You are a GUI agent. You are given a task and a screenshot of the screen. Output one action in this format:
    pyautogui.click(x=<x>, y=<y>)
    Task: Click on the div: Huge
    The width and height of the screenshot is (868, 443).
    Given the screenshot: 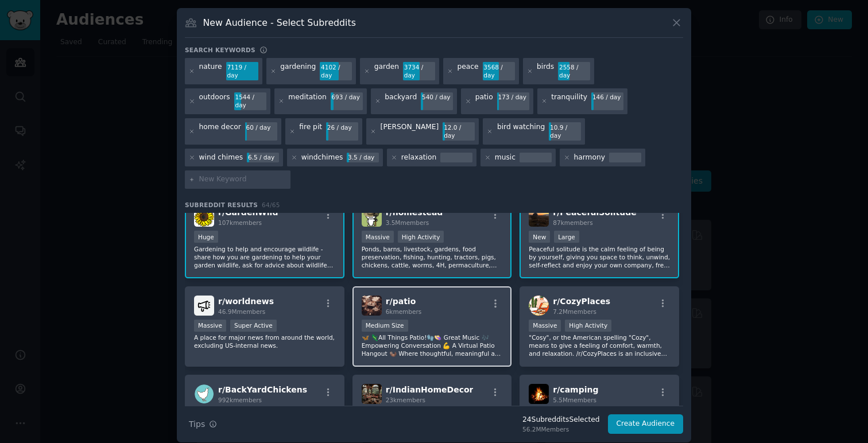 What is the action you would take?
    pyautogui.click(x=206, y=236)
    